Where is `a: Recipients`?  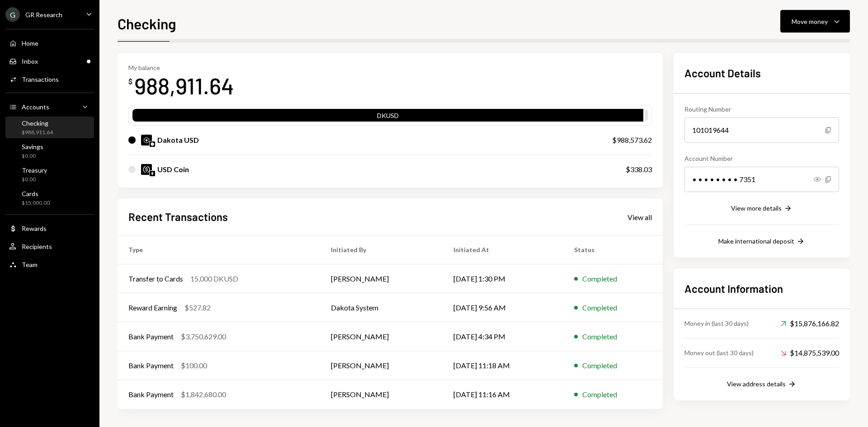
a: Recipients is located at coordinates (50, 246).